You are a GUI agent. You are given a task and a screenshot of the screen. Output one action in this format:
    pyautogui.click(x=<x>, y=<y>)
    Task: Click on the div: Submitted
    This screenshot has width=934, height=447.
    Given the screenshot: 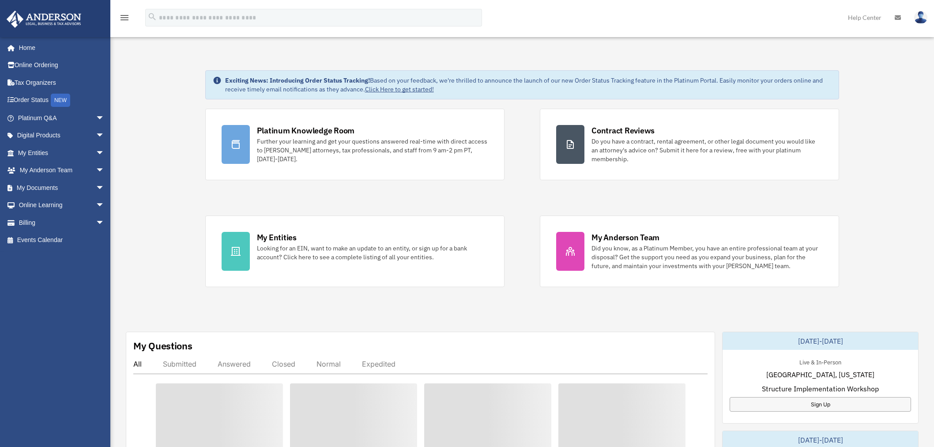 What is the action you would take?
    pyautogui.click(x=180, y=364)
    